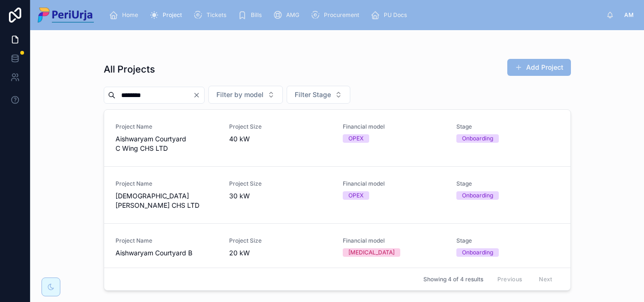  Describe the element at coordinates (353, 15) in the screenshot. I see `div: scrollable content` at that location.